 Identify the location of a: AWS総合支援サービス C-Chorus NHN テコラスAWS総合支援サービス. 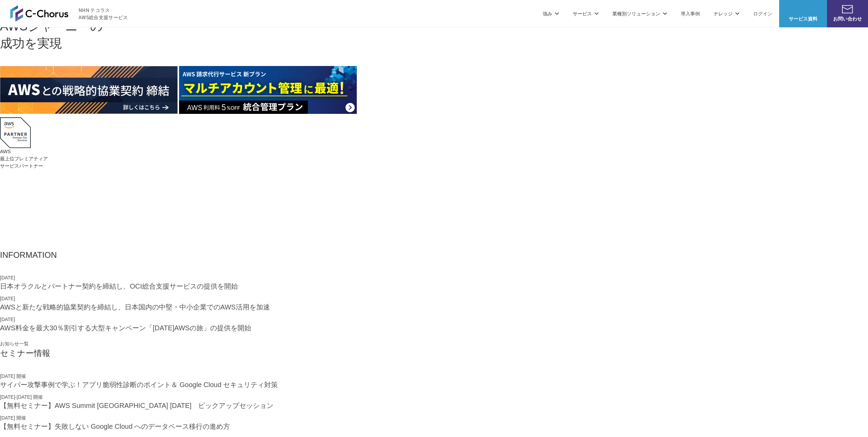
(69, 13).